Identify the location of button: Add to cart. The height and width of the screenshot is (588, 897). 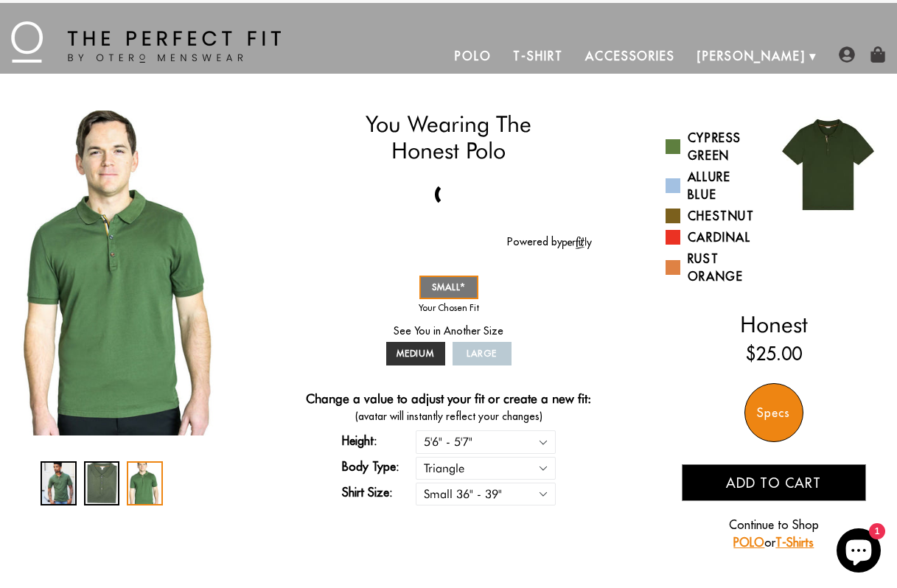
(774, 482).